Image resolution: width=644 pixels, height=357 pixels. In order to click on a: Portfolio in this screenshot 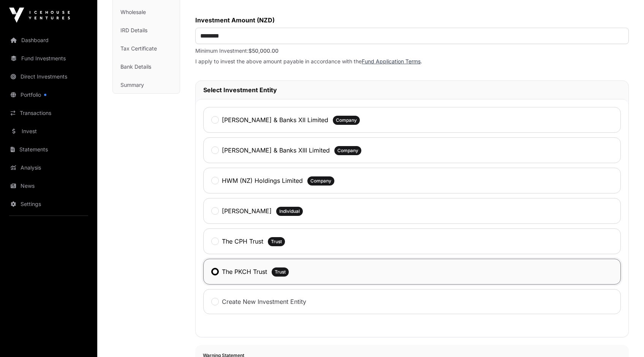, I will do `click(49, 95)`.